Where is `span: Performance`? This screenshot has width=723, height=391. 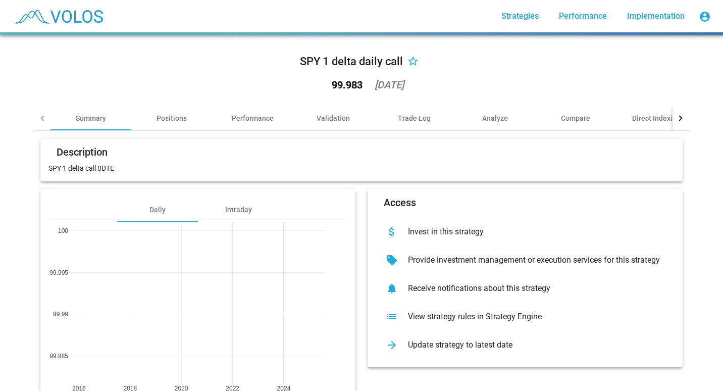
span: Performance is located at coordinates (582, 16).